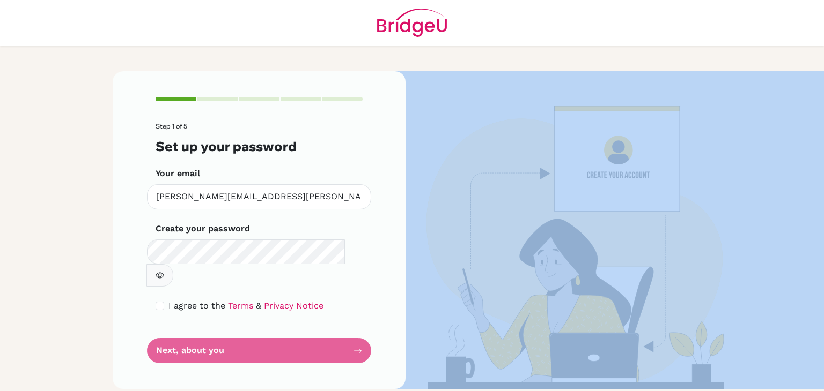  I want to click on a: Privacy Notice, so click(293, 306).